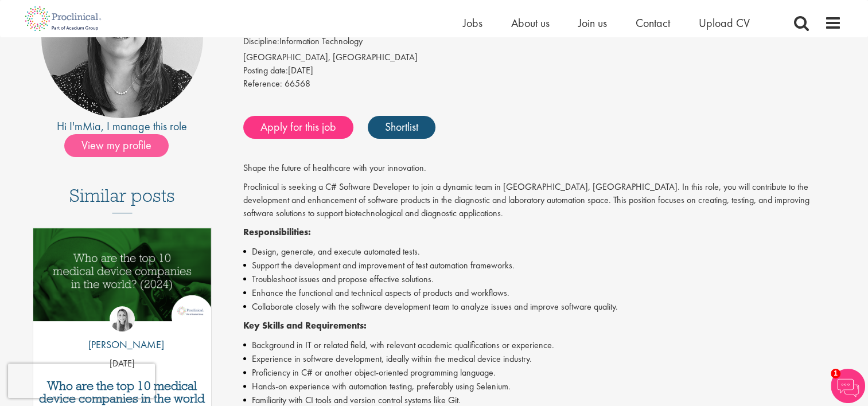 This screenshot has height=406, width=868. I want to click on li: Information Technology, so click(542, 43).